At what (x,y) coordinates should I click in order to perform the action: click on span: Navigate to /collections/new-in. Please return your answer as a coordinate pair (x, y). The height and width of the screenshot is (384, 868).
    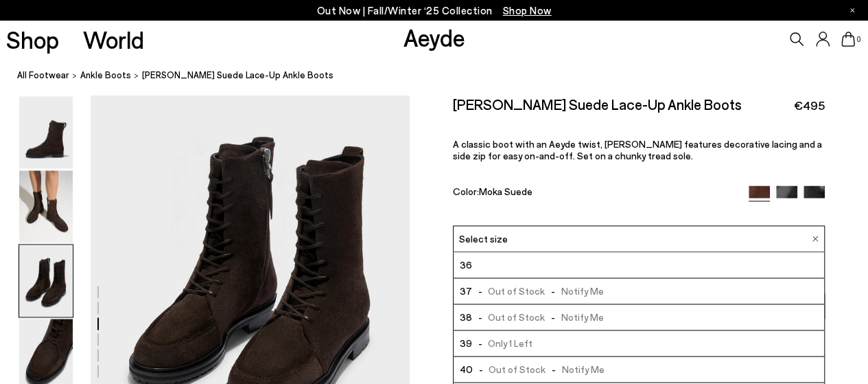
    Looking at the image, I should click on (527, 11).